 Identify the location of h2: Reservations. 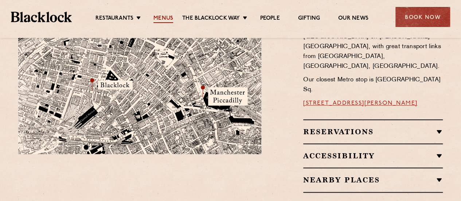
(373, 132).